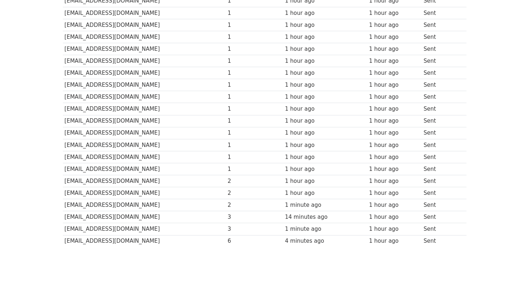 The height and width of the screenshot is (287, 529). What do you see at coordinates (325, 241) in the screenshot?
I see `div: 4 minutes ago` at bounding box center [325, 241].